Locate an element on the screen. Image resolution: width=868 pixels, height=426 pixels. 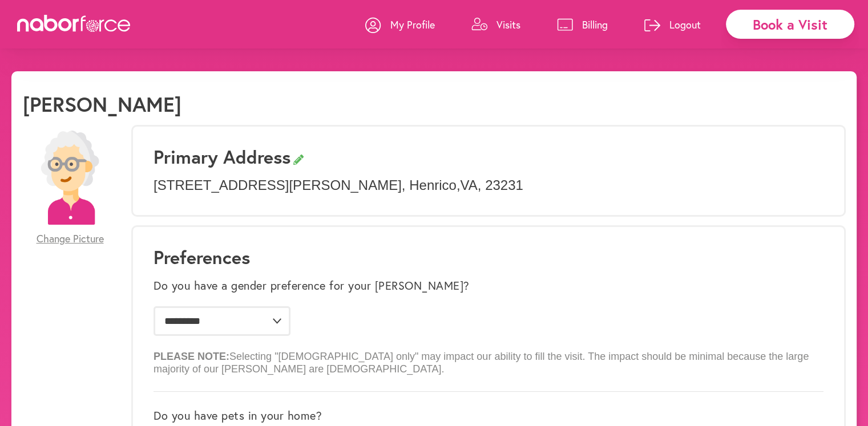
img: efc20bcf08b0dac87679abea64c1faab.png is located at coordinates (70, 177).